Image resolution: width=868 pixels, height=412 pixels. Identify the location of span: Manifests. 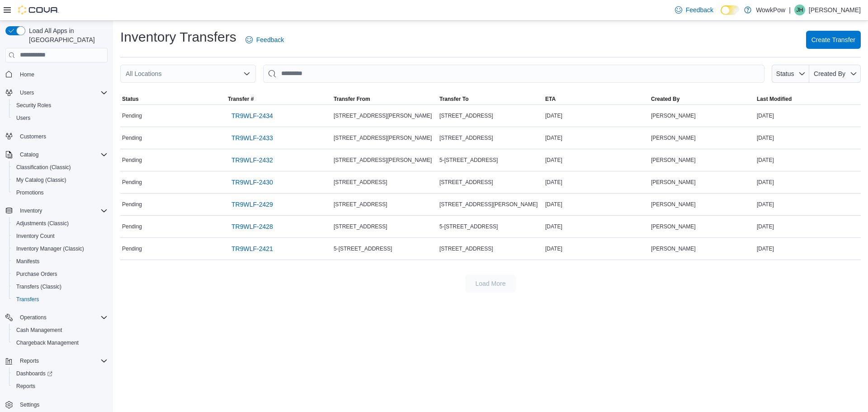
(60, 262).